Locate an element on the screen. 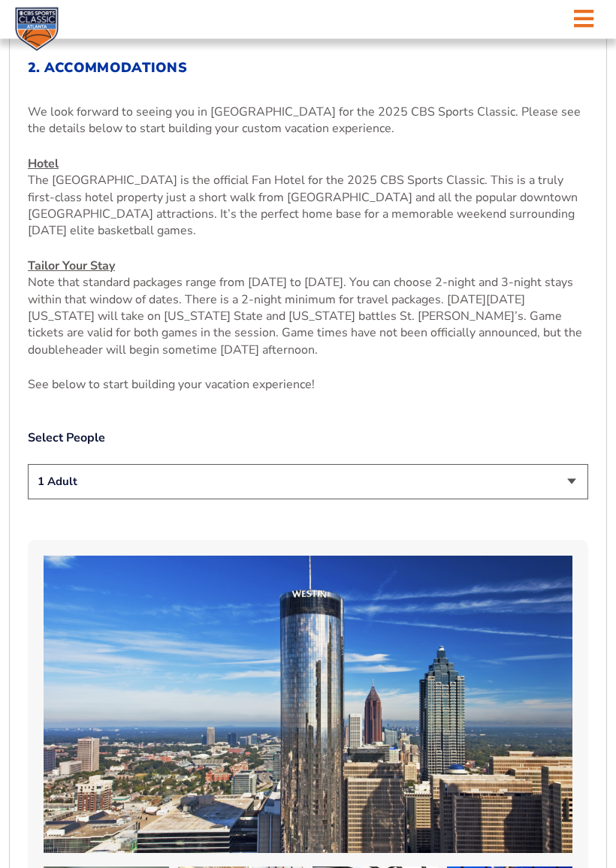  label: Select People is located at coordinates (308, 439).